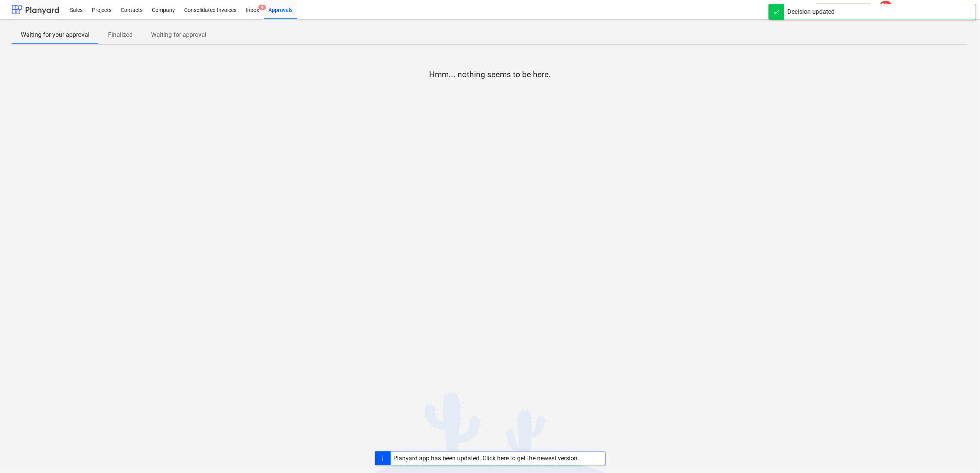 The width and height of the screenshot is (980, 473). I want to click on span: 4, so click(263, 7).